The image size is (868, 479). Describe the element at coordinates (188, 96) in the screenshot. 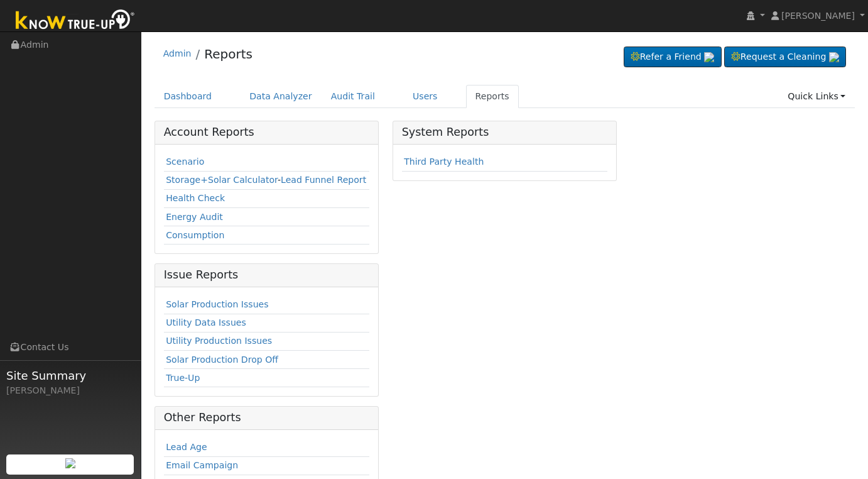

I see `a: Dashboard` at that location.